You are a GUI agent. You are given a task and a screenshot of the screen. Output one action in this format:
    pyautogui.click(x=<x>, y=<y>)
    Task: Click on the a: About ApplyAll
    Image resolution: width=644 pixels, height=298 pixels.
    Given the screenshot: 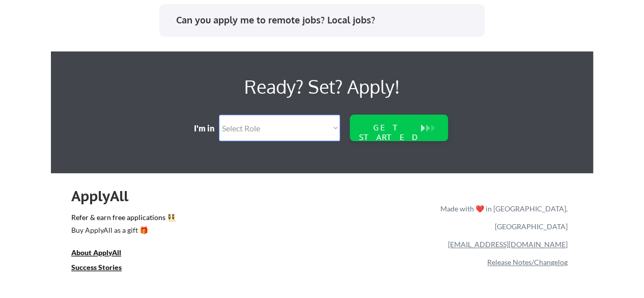 What is the action you would take?
    pyautogui.click(x=104, y=253)
    